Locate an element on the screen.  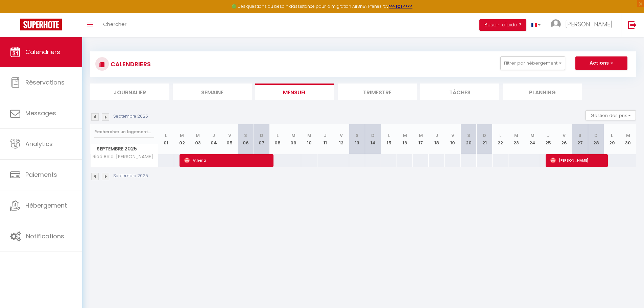
th: 19 is located at coordinates (452, 139).